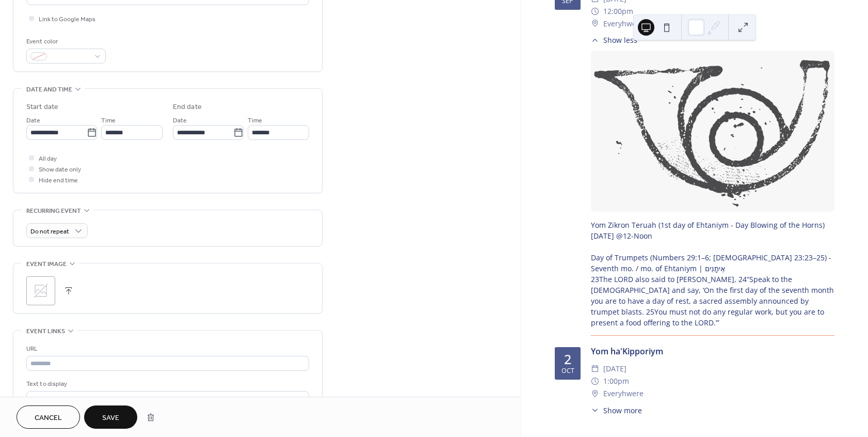 Image resolution: width=868 pixels, height=437 pixels. Describe the element at coordinates (568, 371) in the screenshot. I see `div: Oct` at that location.